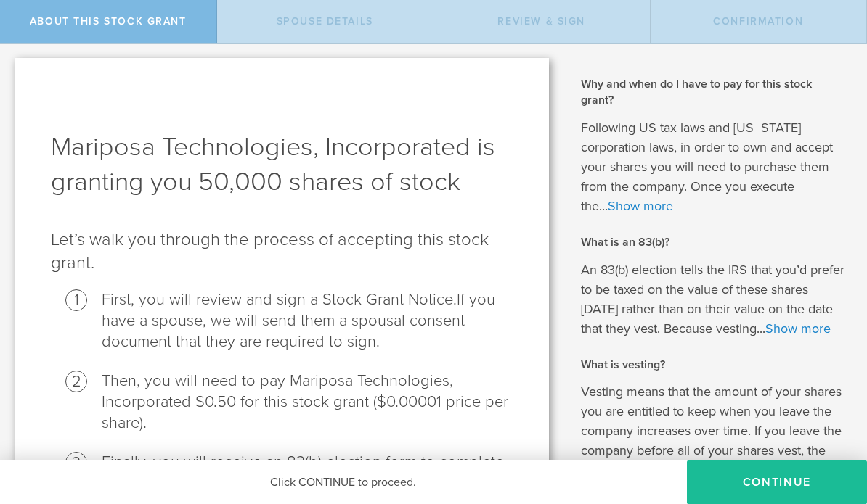 This screenshot has height=504, width=867. I want to click on span: Review & Sign, so click(541, 21).